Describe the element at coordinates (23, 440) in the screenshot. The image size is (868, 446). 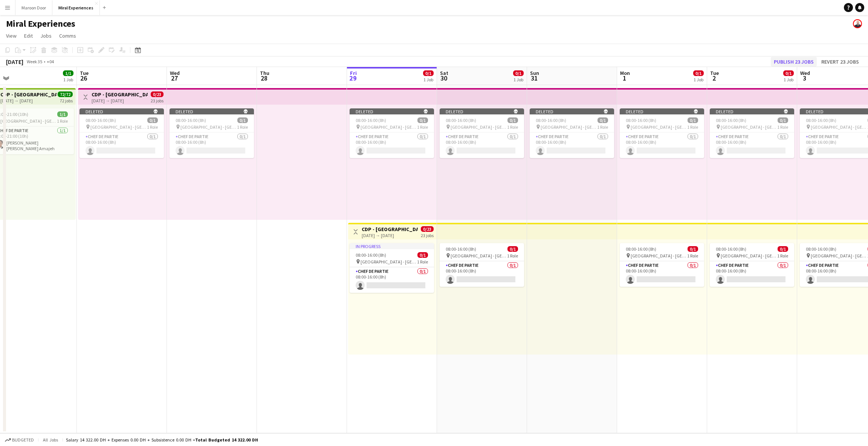
I see `span: Budgeted` at that location.